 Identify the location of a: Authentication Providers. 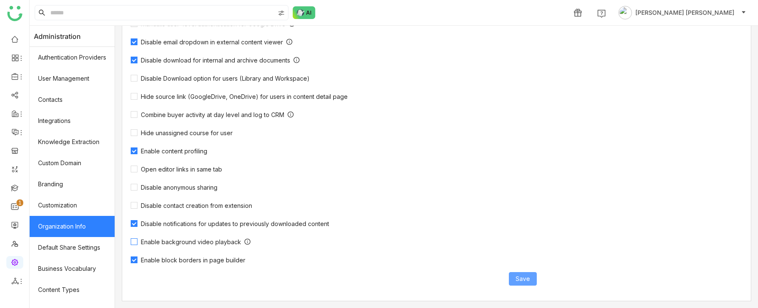
(72, 58).